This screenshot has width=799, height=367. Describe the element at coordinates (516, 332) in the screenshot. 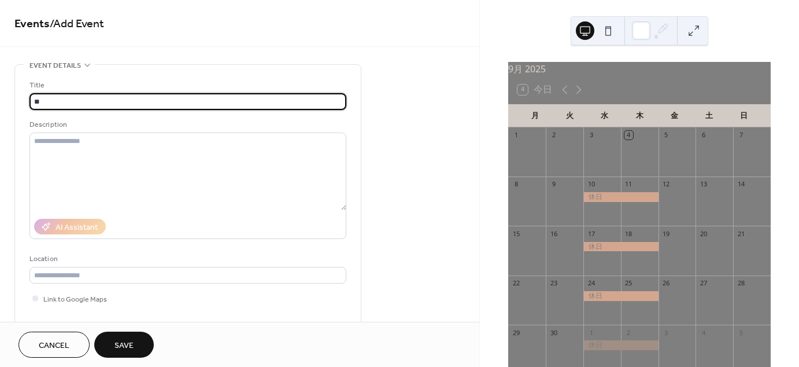

I see `div: 29` at that location.